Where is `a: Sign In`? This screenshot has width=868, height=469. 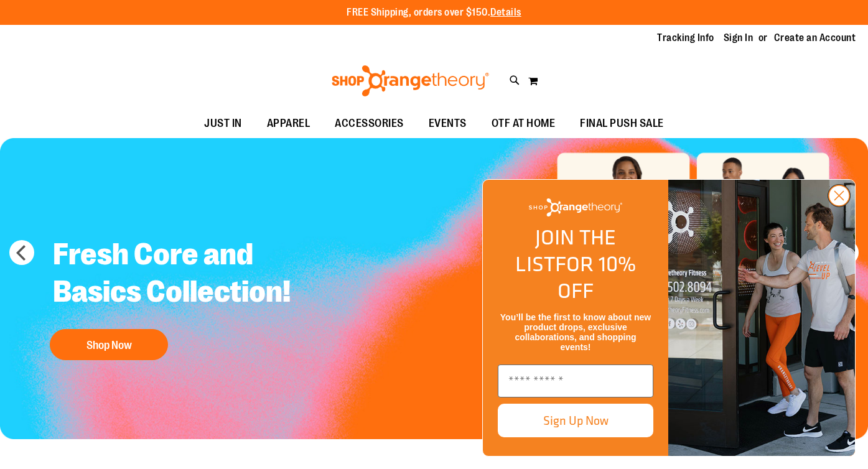 a: Sign In is located at coordinates (739, 38).